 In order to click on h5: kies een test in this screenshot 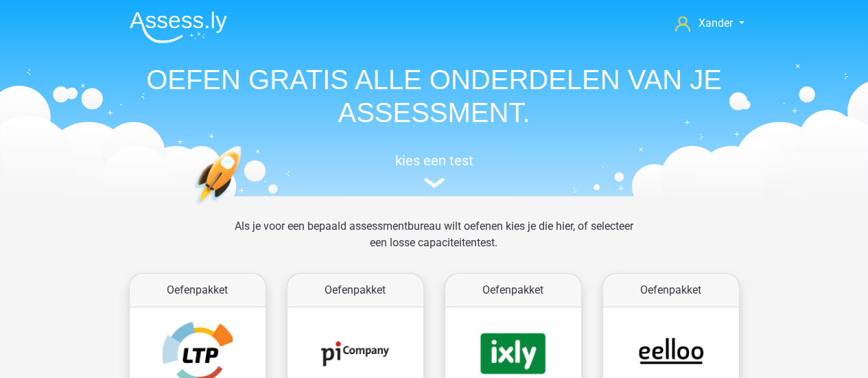, I will do `click(435, 161)`.